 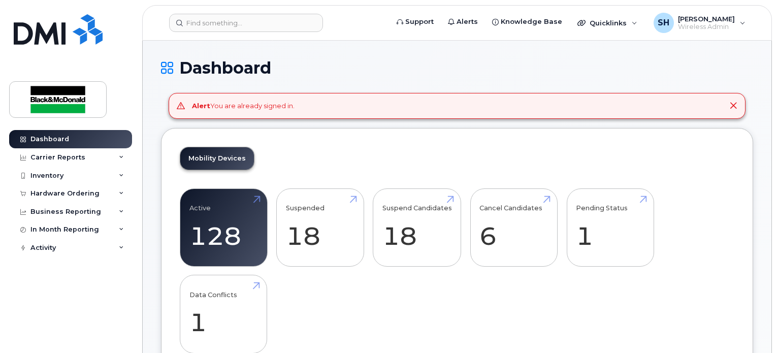 What do you see at coordinates (320, 227) in the screenshot?
I see `a: Suspended 18` at bounding box center [320, 227].